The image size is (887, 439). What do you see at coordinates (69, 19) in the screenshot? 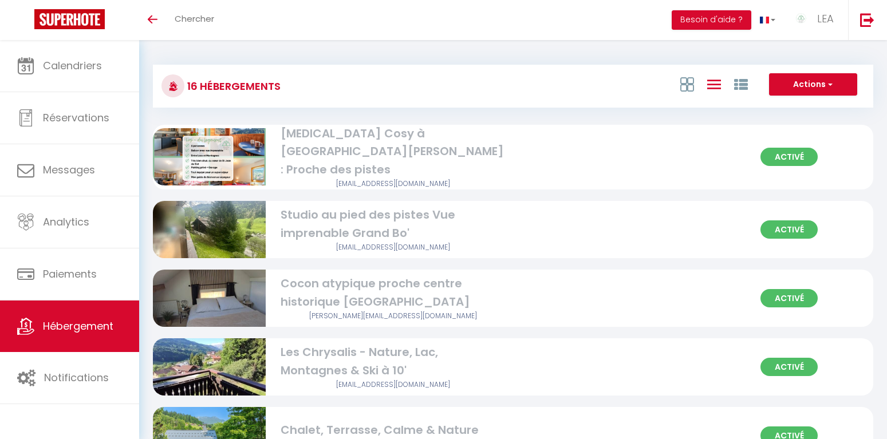
I see `img: Super Booking` at bounding box center [69, 19].